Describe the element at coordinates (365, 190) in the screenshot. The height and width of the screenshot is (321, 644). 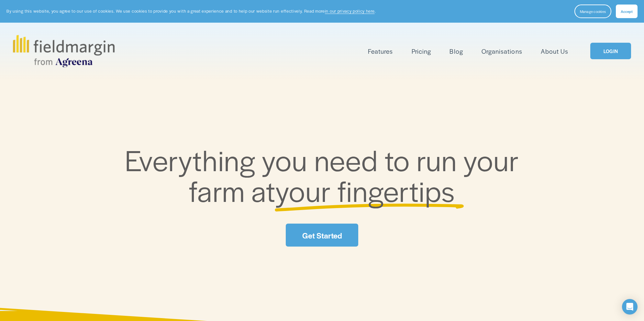
I see `span: your fingertips` at that location.